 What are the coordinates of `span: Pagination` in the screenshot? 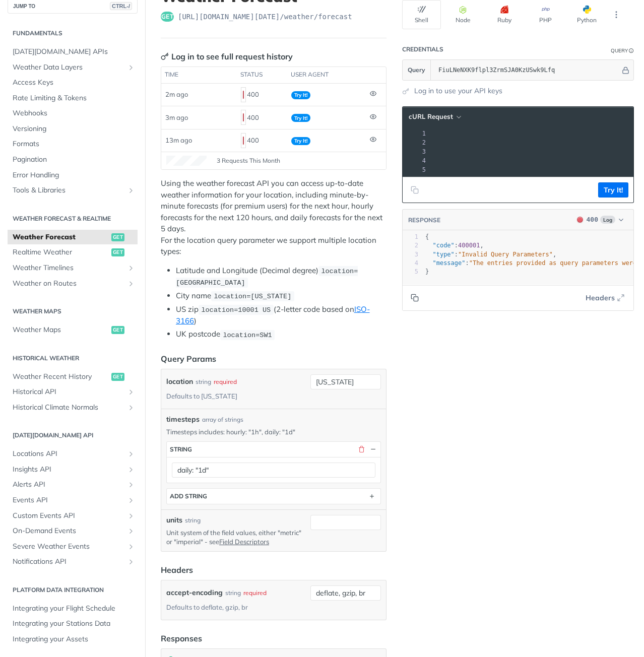 It's located at (74, 160).